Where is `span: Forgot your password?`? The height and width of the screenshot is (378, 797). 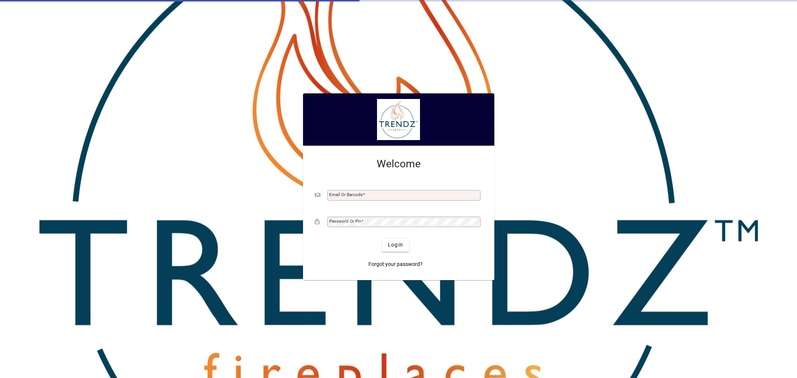
span: Forgot your password? is located at coordinates (395, 264).